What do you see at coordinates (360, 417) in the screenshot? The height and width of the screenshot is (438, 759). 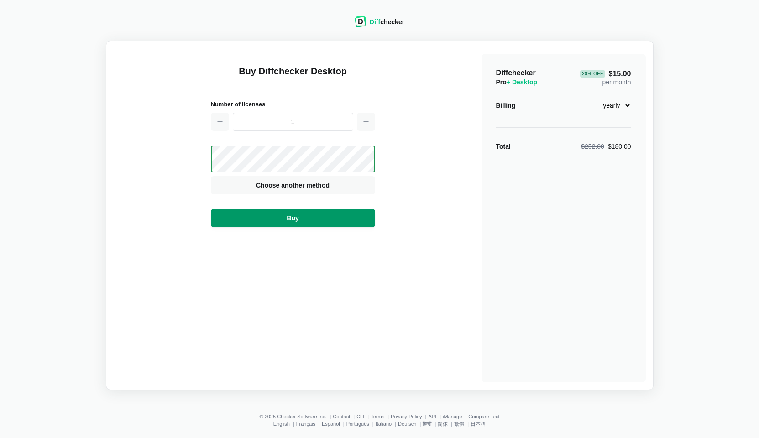 I see `a: CLI` at bounding box center [360, 417].